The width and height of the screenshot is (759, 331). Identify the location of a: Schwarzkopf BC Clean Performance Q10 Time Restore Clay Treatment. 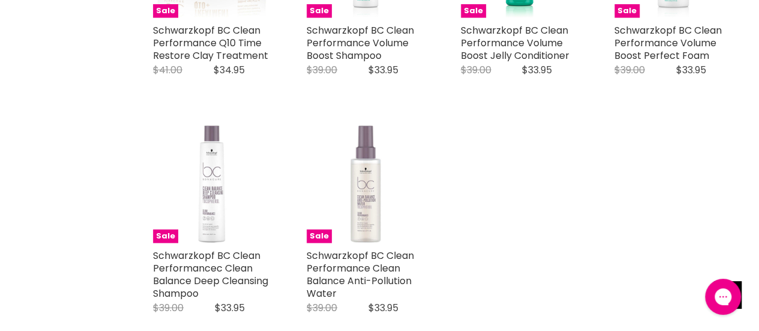
(211, 43).